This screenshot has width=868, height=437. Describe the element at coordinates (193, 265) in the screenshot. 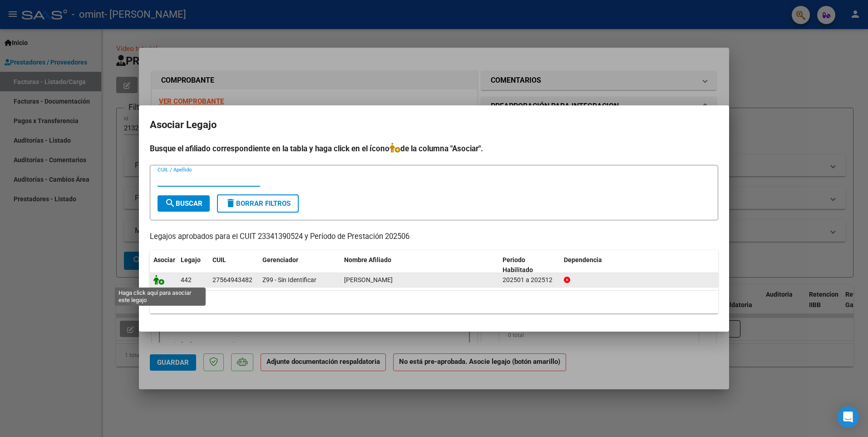

I see `datatable-header-cell: Legajo` at that location.